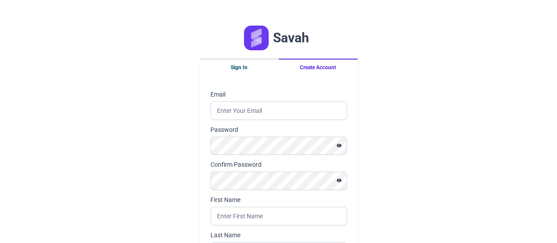  I want to click on label: Confirm Password, so click(279, 164).